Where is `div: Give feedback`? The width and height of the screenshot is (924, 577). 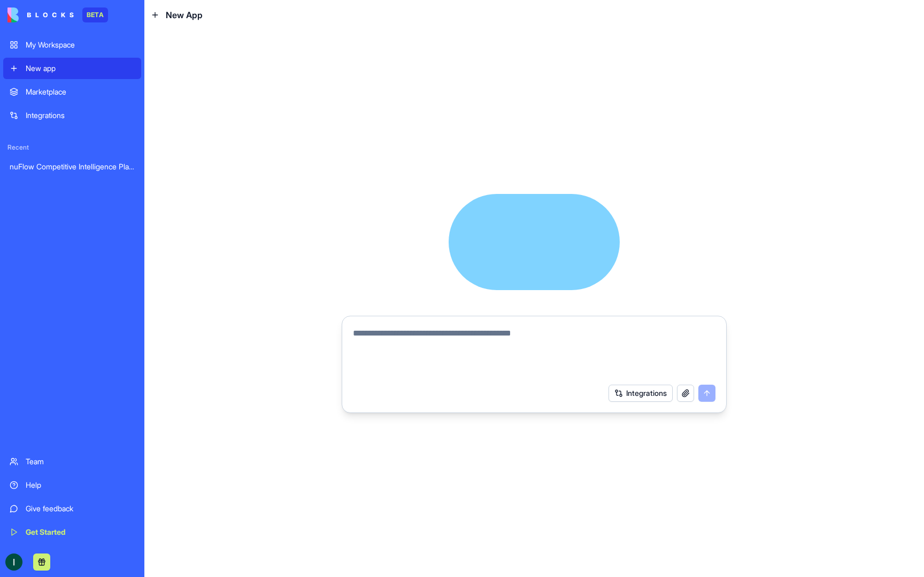 div: Give feedback is located at coordinates (80, 509).